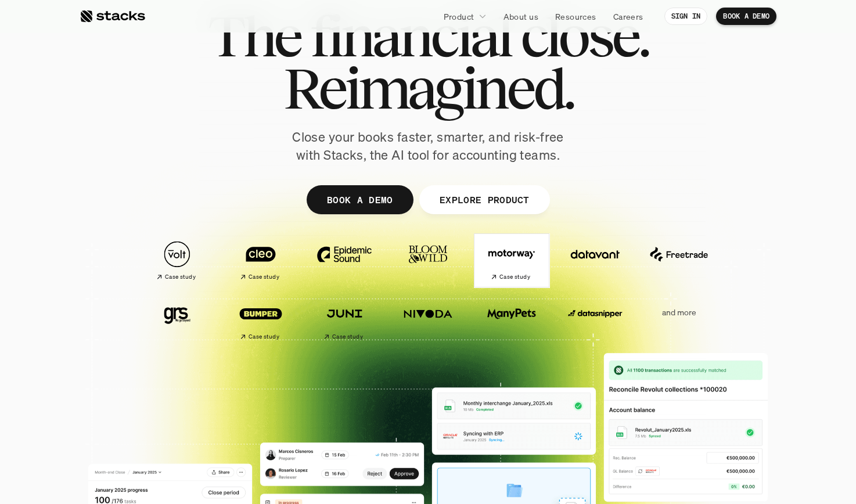 This screenshot has width=856, height=504. What do you see at coordinates (521, 16) in the screenshot?
I see `p: About us` at bounding box center [521, 16].